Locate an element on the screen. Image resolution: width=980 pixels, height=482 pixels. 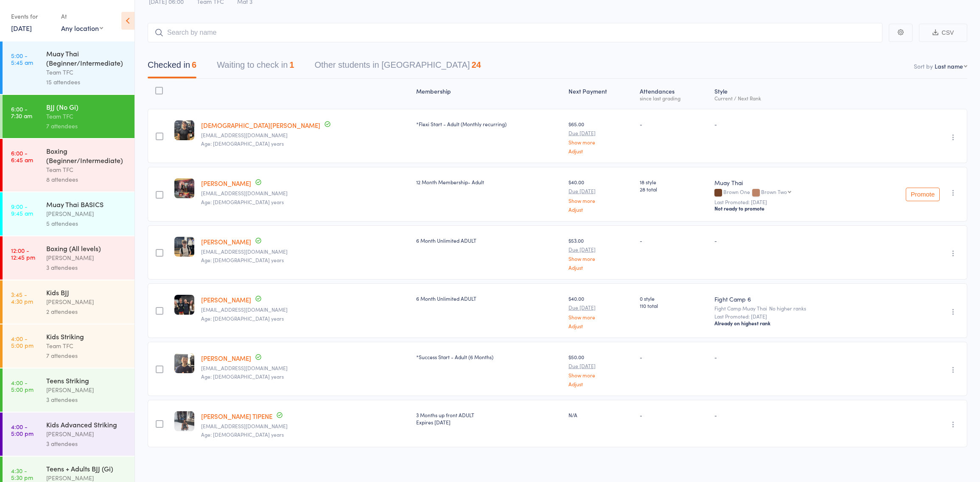
img: image1566766594.png is located at coordinates (184, 422).